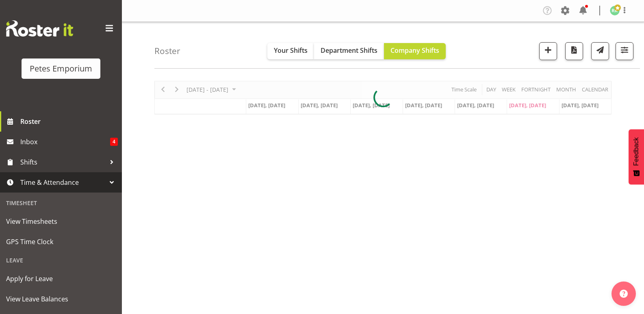 Image resolution: width=644 pixels, height=314 pixels. Describe the element at coordinates (114, 142) in the screenshot. I see `span: 4` at that location.